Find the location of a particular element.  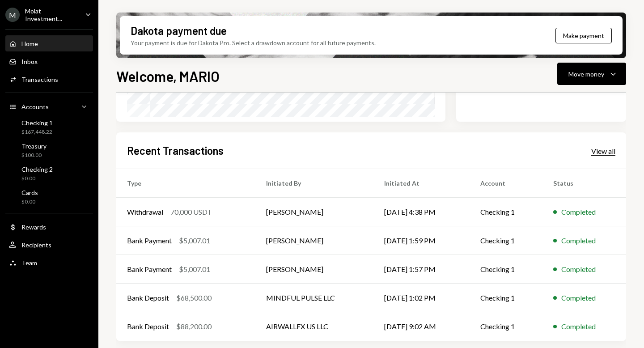

button: Make payment is located at coordinates (584, 35).